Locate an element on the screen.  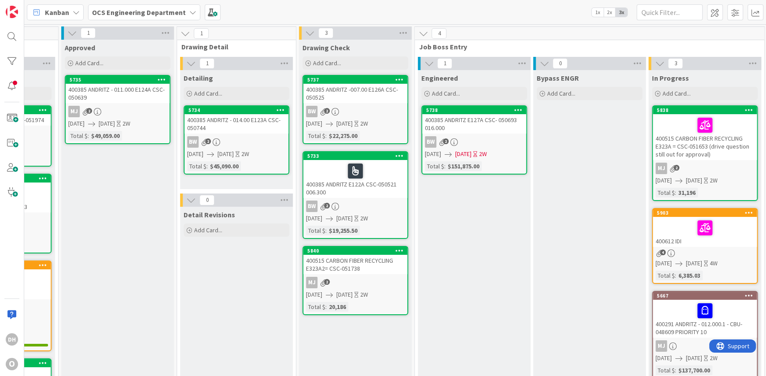
div: 5903 is located at coordinates (707, 213).